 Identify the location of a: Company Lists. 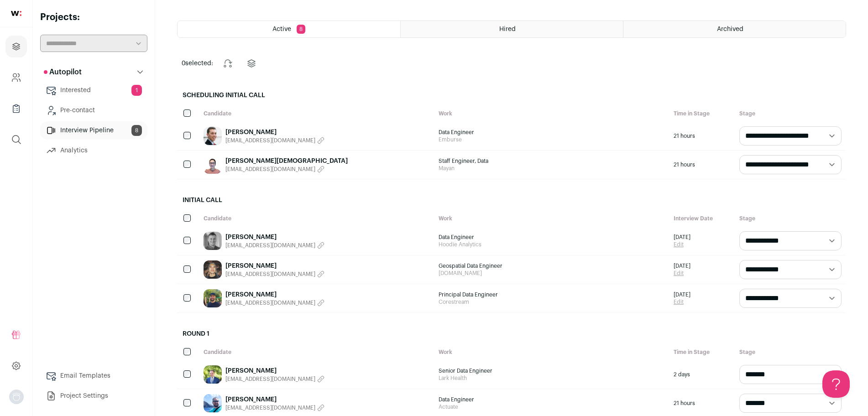
(16, 109).